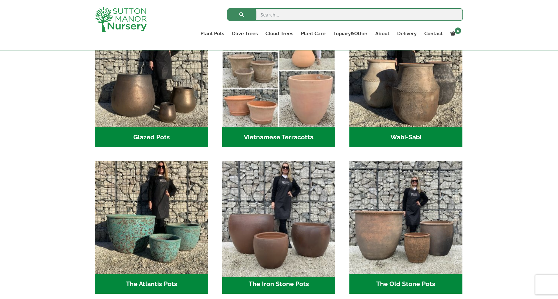 The height and width of the screenshot is (299, 558). I want to click on a: Visit product category Wabi-Sabi, so click(406, 80).